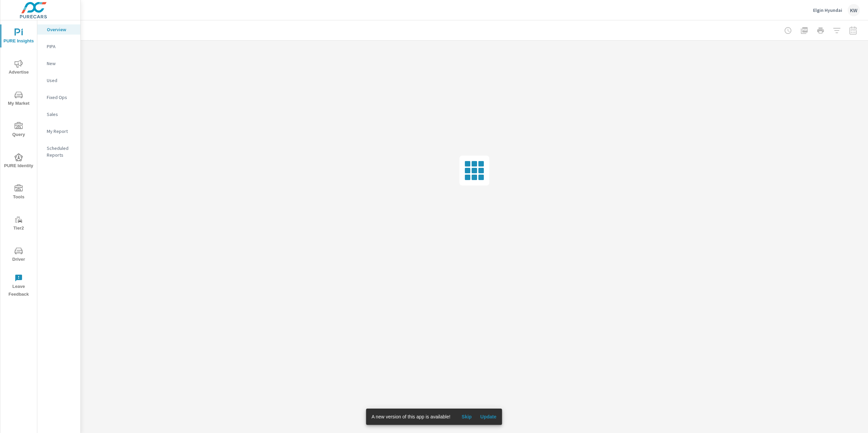 This screenshot has width=868, height=433. What do you see at coordinates (488, 417) in the screenshot?
I see `span: Update` at bounding box center [488, 417].